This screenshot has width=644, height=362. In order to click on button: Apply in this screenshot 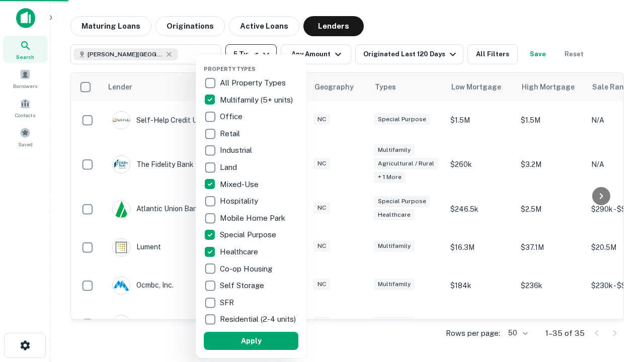, I will do `click(251, 341)`.